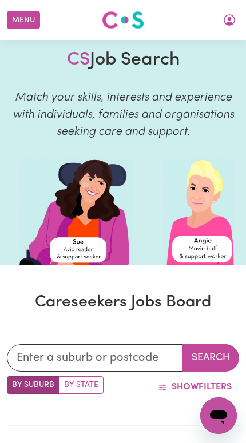 The height and width of the screenshot is (443, 246). Describe the element at coordinates (33, 385) in the screenshot. I see `label: Search by suburb/post code` at that location.